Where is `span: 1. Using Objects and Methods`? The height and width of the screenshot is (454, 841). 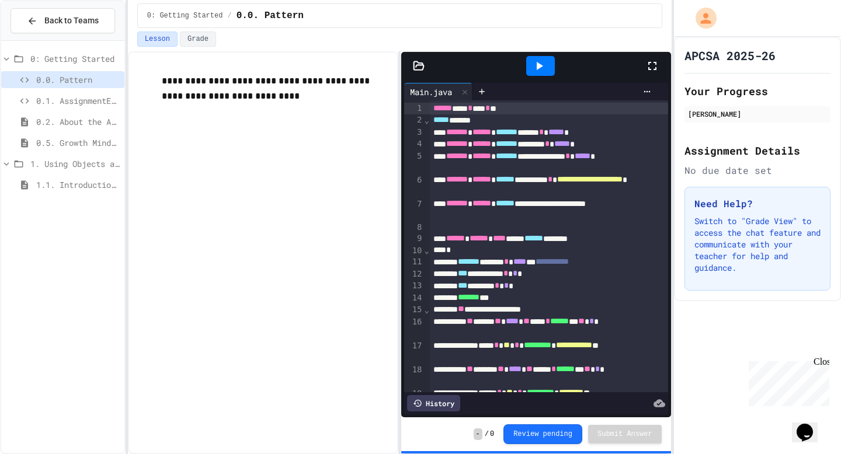 span: 1. Using Objects and Methods is located at coordinates (75, 163).